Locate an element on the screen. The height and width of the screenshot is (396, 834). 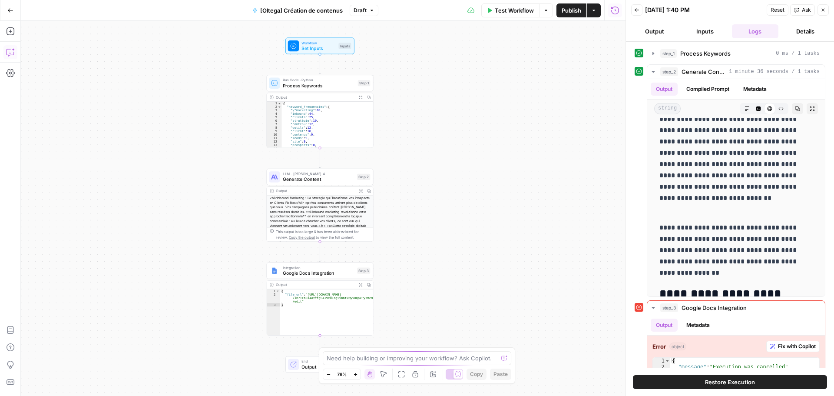
div: 5 is located at coordinates (274, 117).